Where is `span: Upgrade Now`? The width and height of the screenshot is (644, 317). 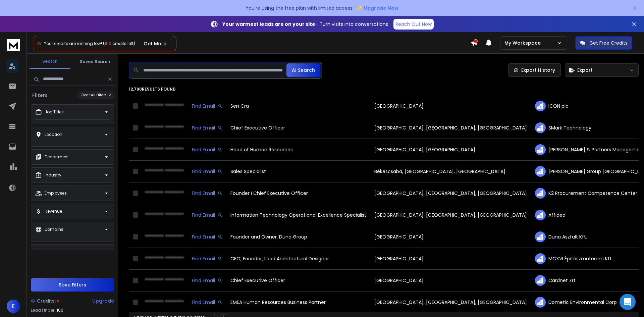 span: Upgrade Now is located at coordinates (381, 8).